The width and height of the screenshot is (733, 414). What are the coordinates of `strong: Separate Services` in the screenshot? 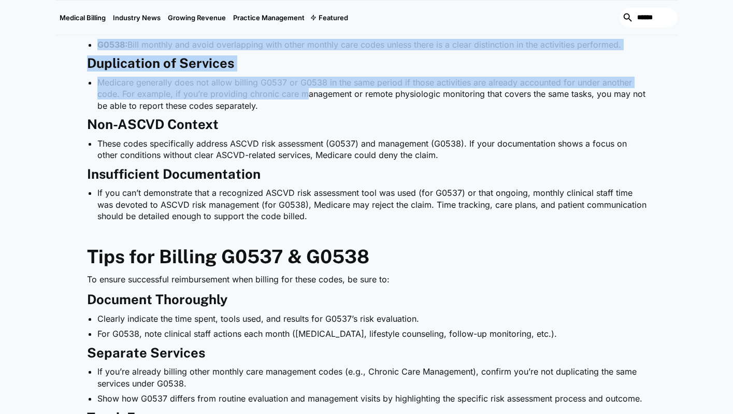 It's located at (146, 353).